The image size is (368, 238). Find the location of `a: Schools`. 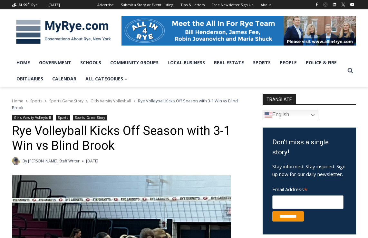

a: Schools is located at coordinates (91, 63).